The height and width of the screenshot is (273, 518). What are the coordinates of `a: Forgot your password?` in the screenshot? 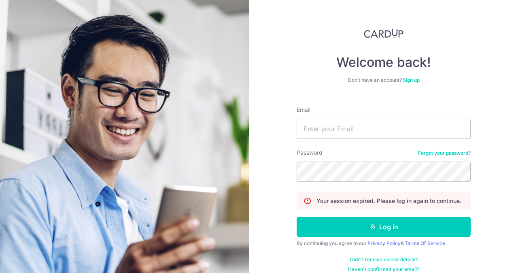 It's located at (444, 153).